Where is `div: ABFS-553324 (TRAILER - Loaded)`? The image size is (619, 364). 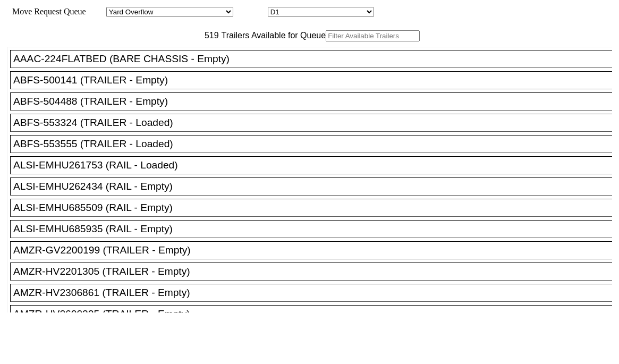 div: ABFS-553324 (TRAILER - Loaded) is located at coordinates (315, 123).